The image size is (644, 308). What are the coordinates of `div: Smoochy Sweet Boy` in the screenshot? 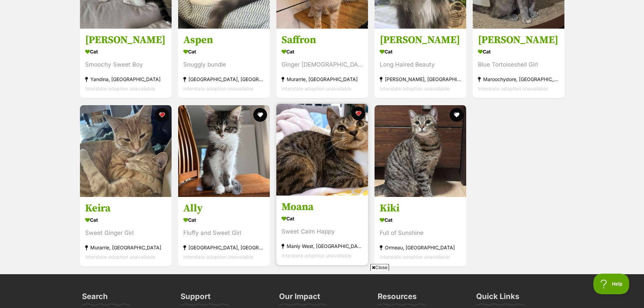 It's located at (126, 65).